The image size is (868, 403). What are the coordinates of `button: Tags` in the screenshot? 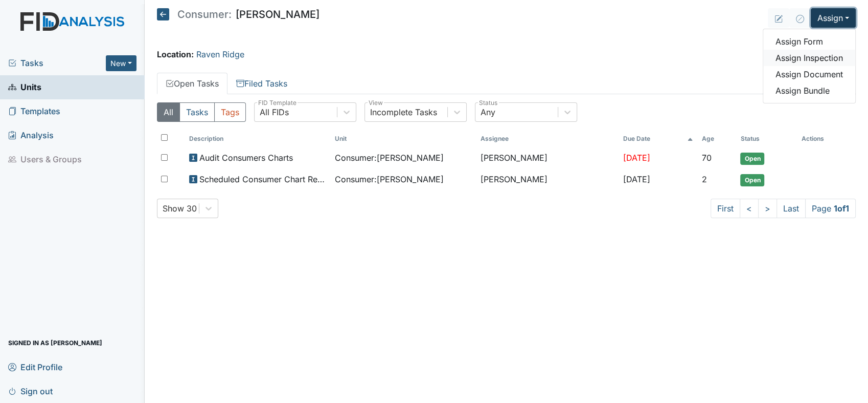 It's located at (230, 112).